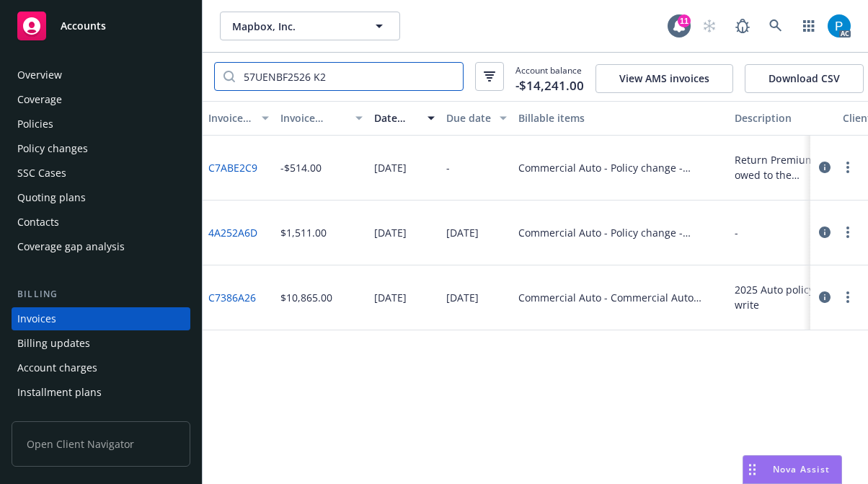 The height and width of the screenshot is (484, 868). I want to click on span: Nova Assist, so click(800, 469).